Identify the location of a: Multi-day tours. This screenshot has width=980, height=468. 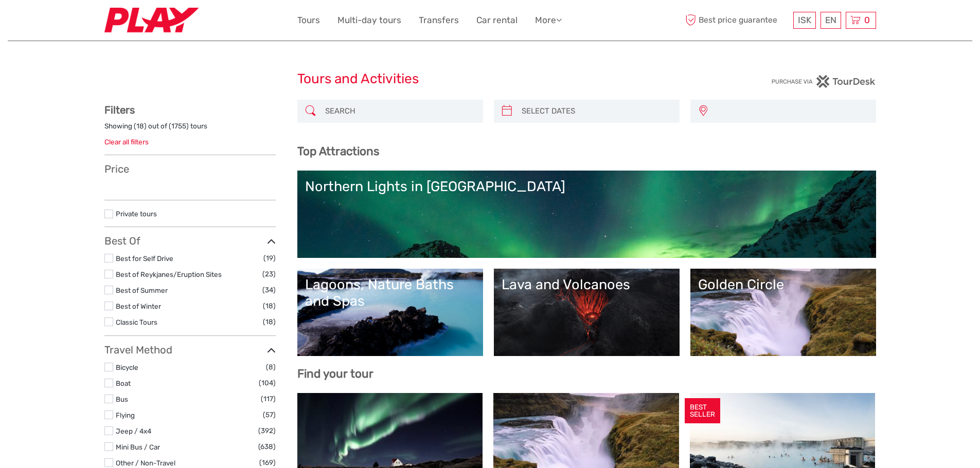
(369, 20).